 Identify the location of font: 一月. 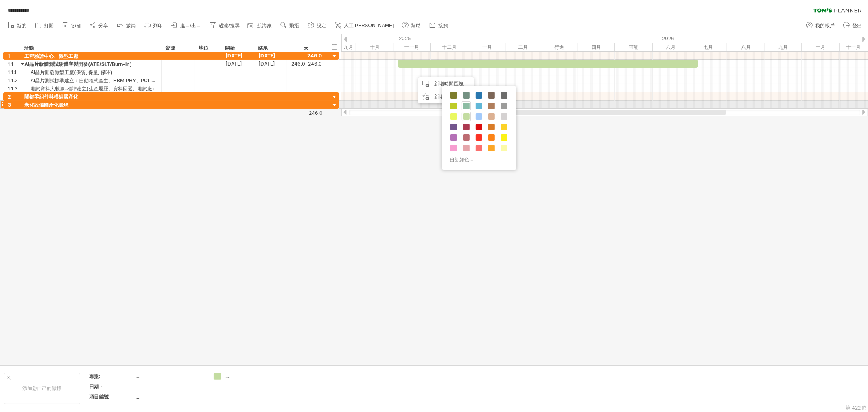
(487, 47).